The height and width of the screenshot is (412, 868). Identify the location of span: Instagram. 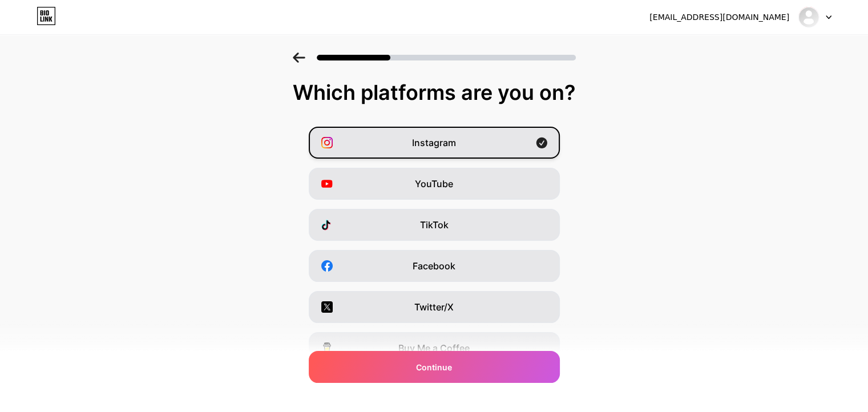
(434, 143).